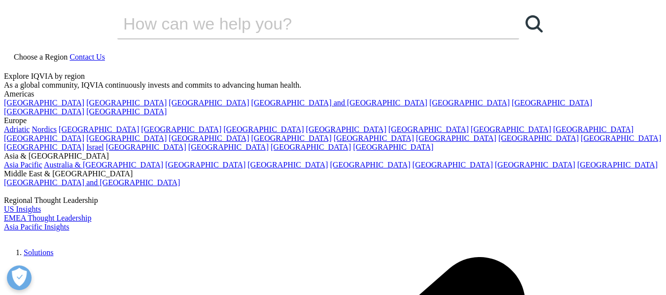  I want to click on a: Israel, so click(95, 147).